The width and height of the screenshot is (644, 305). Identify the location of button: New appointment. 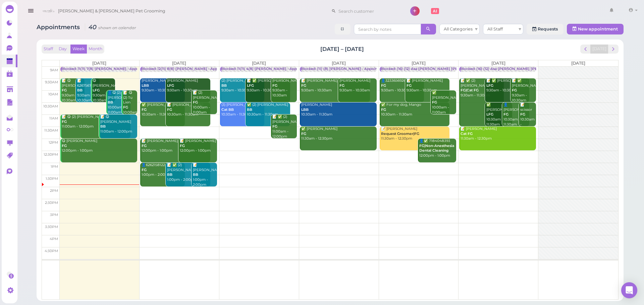
(595, 29).